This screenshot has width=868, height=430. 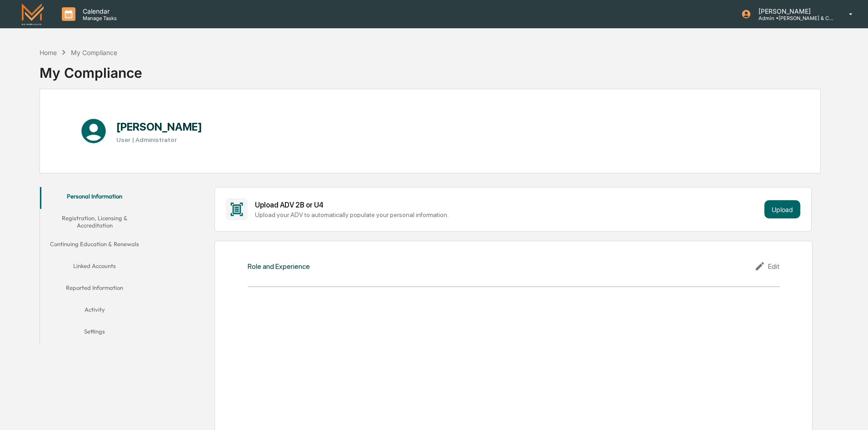 I want to click on div: Role and Experience, so click(x=279, y=266).